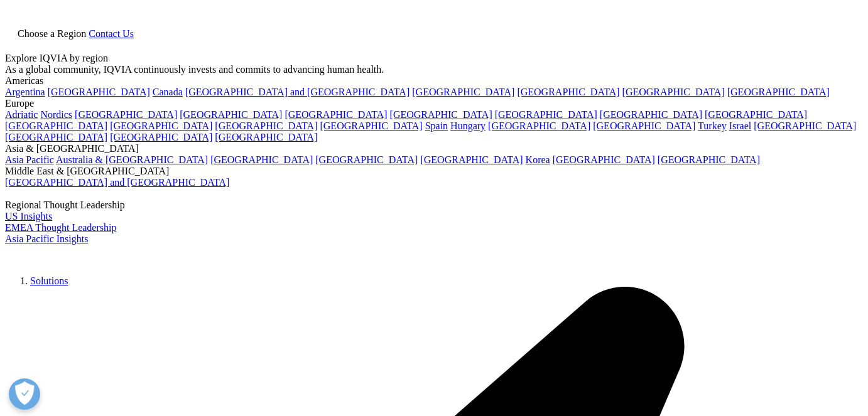 The height and width of the screenshot is (416, 868). What do you see at coordinates (434, 70) in the screenshot?
I see `div: As a global community, IQVIA continuously invests and commits to advancing human health.` at bounding box center [434, 70].